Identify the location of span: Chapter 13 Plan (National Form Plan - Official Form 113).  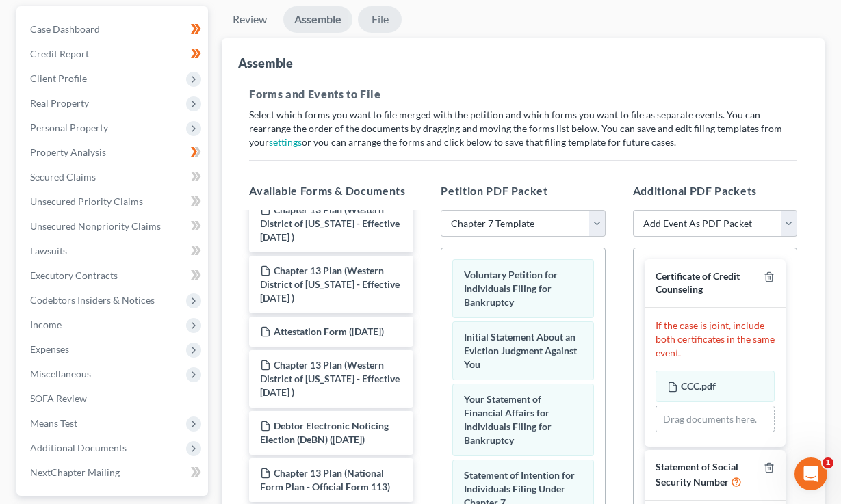
(325, 480).